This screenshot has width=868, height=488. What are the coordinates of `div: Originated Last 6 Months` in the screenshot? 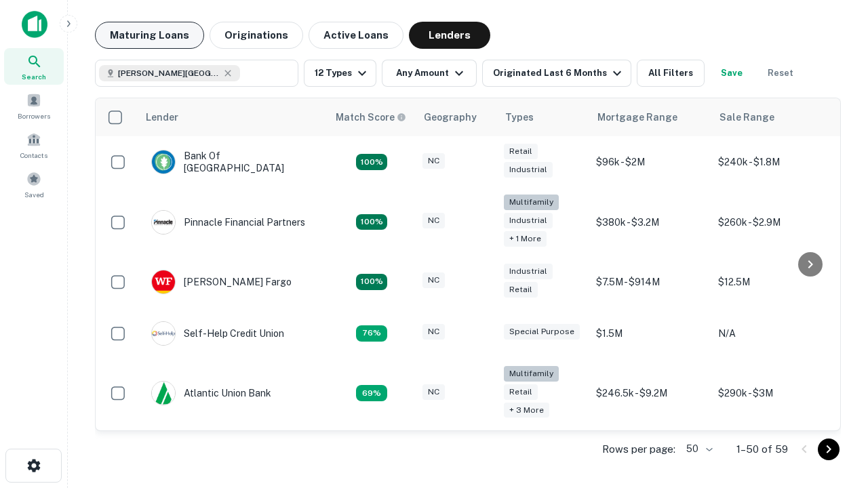 It's located at (559, 74).